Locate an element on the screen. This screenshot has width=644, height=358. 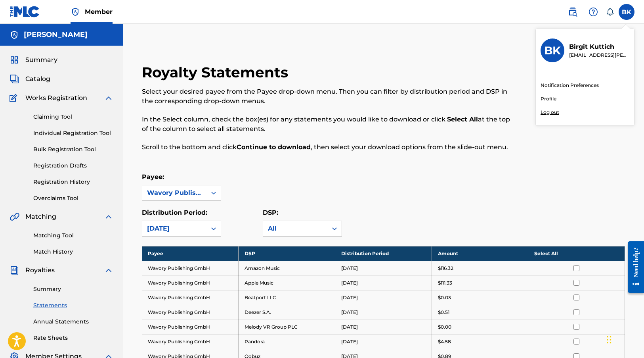
a: Overclaims Tool is located at coordinates (73, 198).